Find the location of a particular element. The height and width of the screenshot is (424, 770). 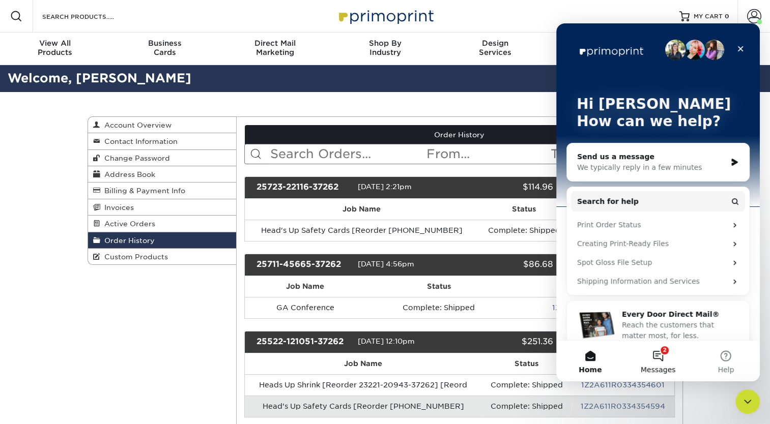

div: Industry is located at coordinates (385, 48).